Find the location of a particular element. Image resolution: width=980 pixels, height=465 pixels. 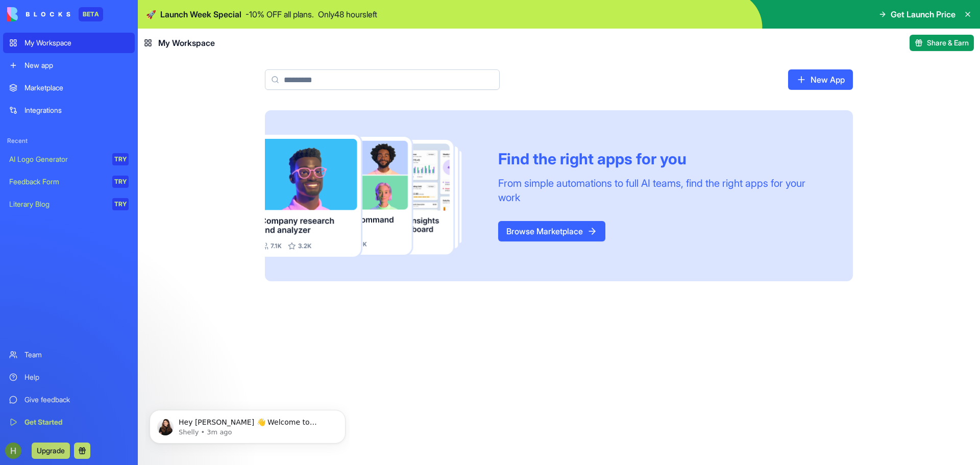

a: AI Logo GeneratorTRY is located at coordinates (69, 159).